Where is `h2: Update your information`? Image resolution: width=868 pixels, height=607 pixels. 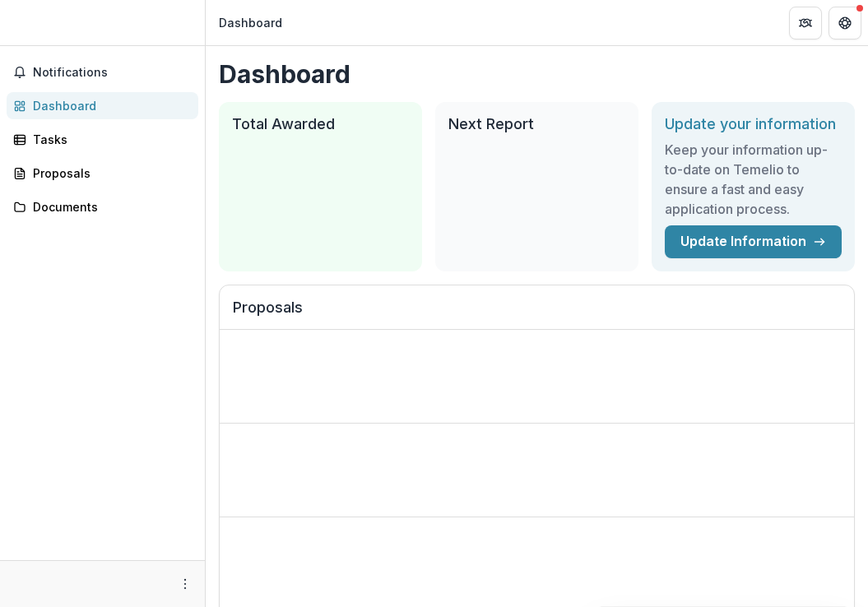 h2: Update your information is located at coordinates (753, 124).